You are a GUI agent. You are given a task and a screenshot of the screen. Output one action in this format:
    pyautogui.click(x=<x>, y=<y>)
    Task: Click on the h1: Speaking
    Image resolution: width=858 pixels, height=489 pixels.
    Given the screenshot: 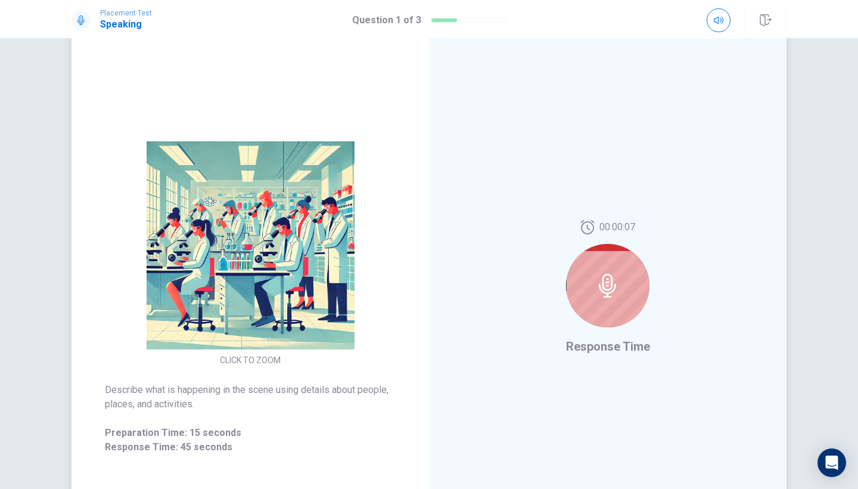 What is the action you would take?
    pyautogui.click(x=126, y=24)
    